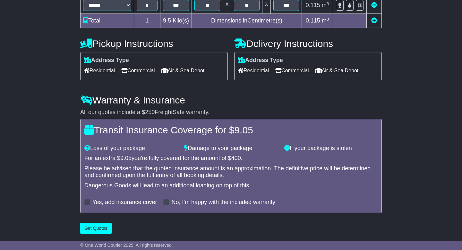  Describe the element at coordinates (231, 158) in the screenshot. I see `div: For an extra $ you're fully covered for the amount of $ .` at that location.